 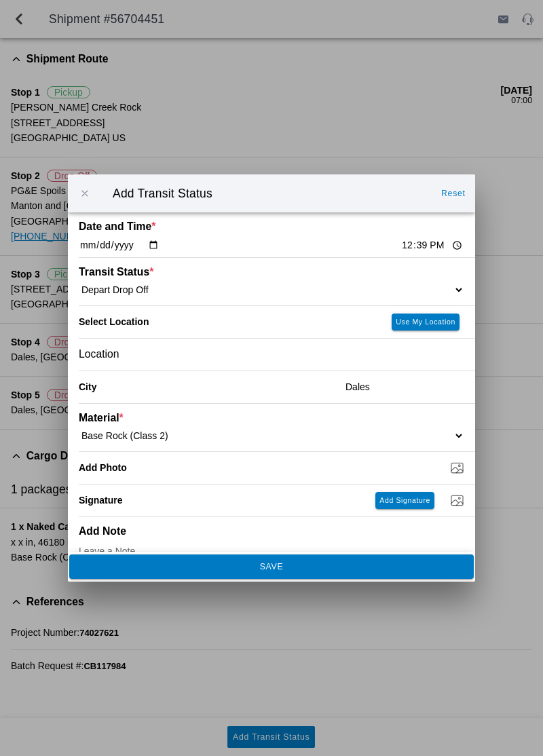 I want to click on ion-button: Use My Location, so click(x=426, y=322).